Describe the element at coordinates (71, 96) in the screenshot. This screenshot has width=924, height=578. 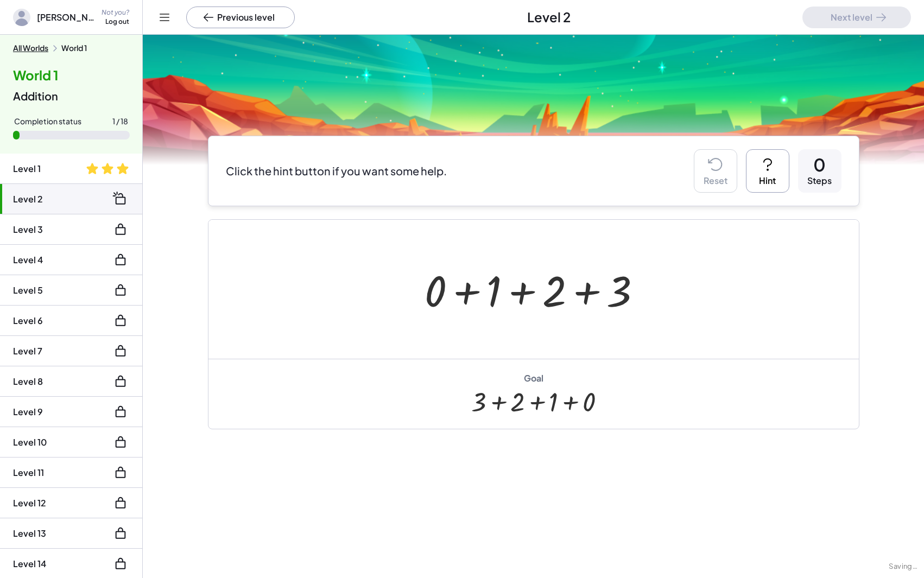
I see `div: Addition` at that location.